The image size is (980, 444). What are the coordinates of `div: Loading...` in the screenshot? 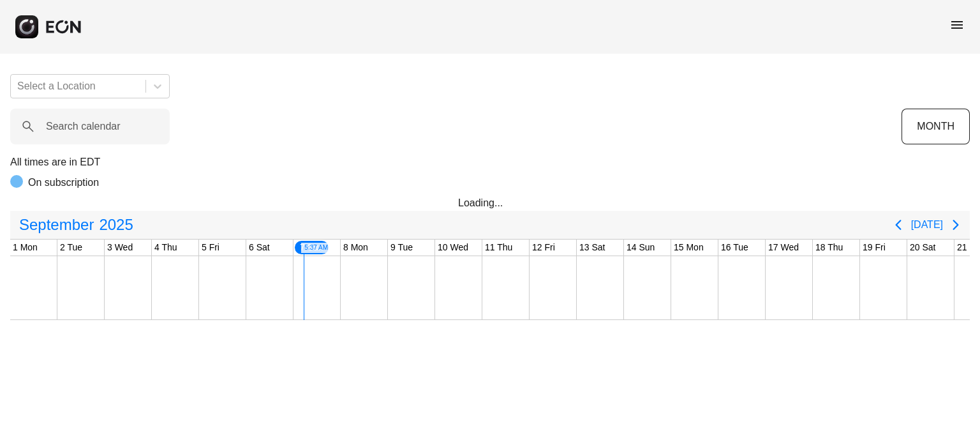 It's located at (490, 203).